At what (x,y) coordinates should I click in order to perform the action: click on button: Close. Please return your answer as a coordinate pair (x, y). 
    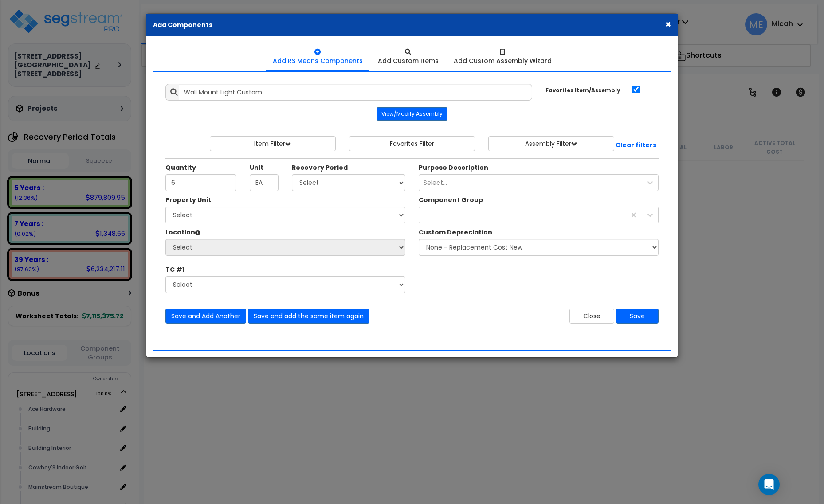
    Looking at the image, I should click on (592, 316).